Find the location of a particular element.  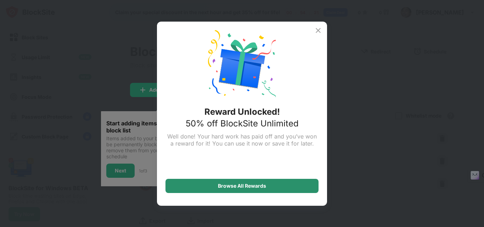

div: Well done! Your hard work has paid off and you’ve won a reward for it! You can use it now or save... is located at coordinates (242, 140).